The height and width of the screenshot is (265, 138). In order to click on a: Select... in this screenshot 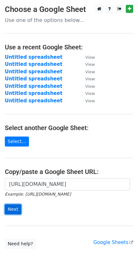, I will do `click(17, 141)`.